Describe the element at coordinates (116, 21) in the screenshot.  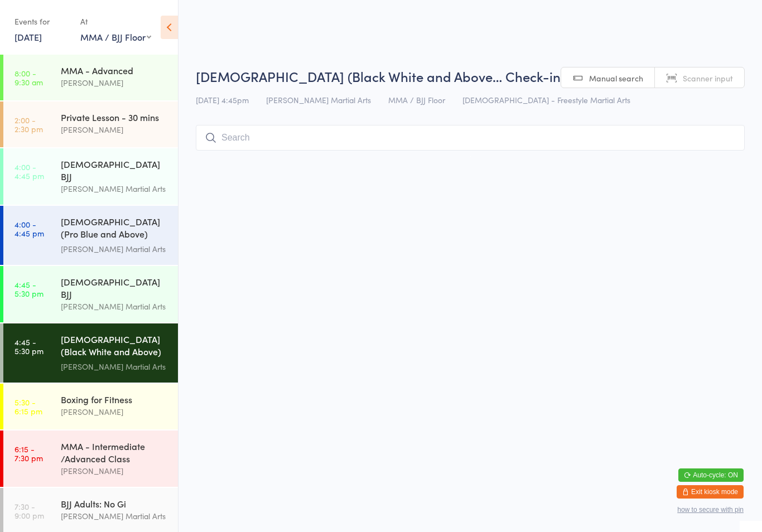
I see `div: At` at that location.